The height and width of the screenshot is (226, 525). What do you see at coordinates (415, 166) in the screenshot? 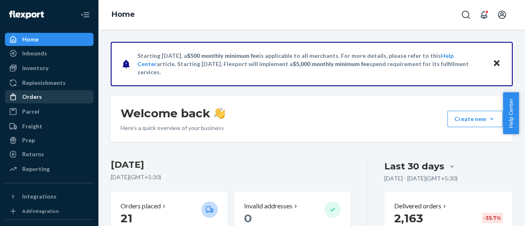
I see `div: Last 30 days` at bounding box center [415, 166].